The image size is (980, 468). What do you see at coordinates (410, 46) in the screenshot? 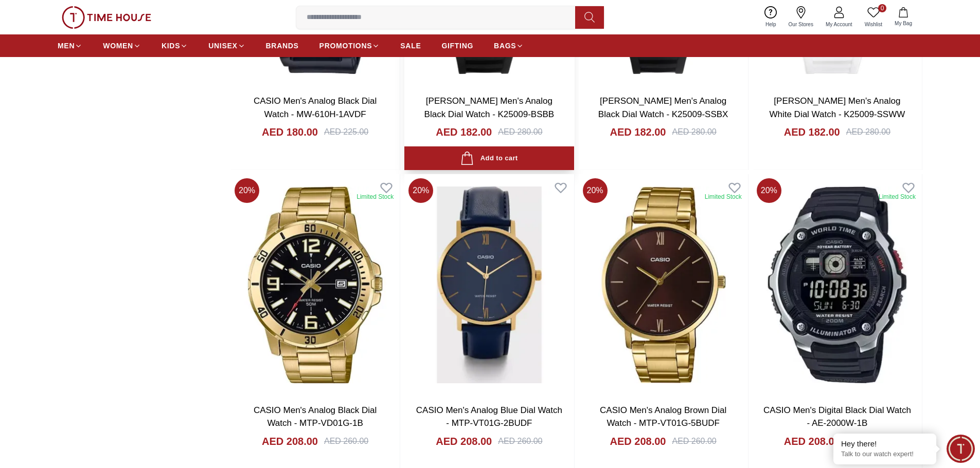
I see `span: SALE` at bounding box center [410, 46].